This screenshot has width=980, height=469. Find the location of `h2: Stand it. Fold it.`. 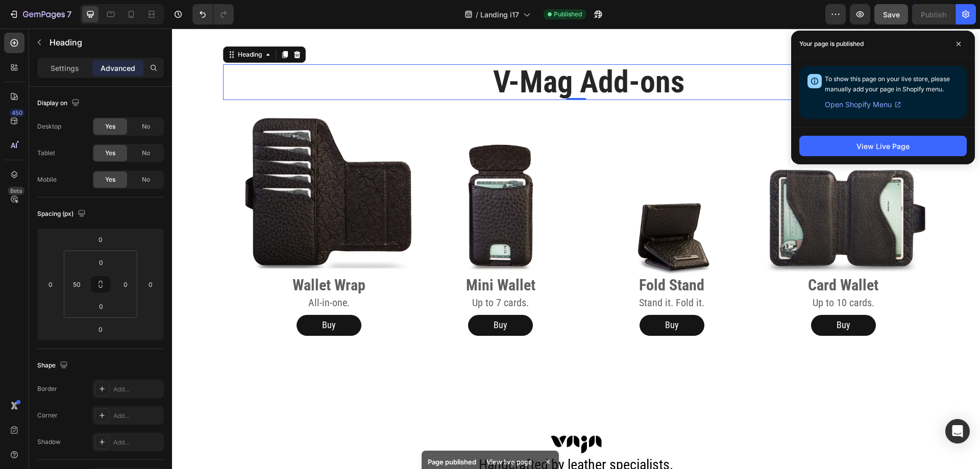

h2: Stand it. Fold it. is located at coordinates (500, 274).